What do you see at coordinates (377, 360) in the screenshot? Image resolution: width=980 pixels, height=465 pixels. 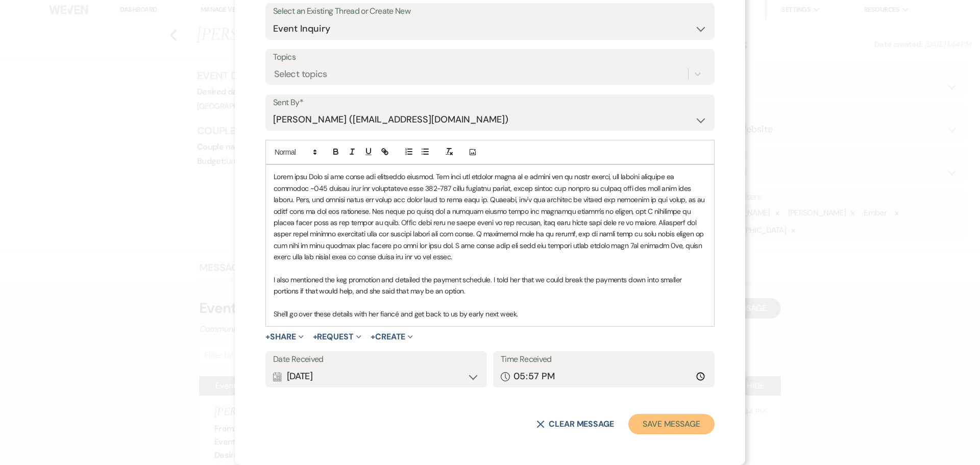 I see `label: Date Received` at bounding box center [377, 360].